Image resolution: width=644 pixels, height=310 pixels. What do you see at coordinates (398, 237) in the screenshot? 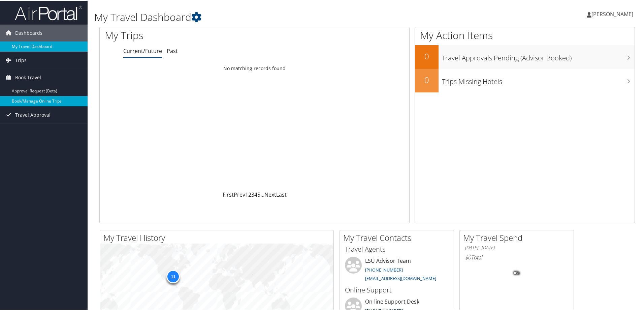
I see `h2: My Travel Contacts` at bounding box center [398, 237].